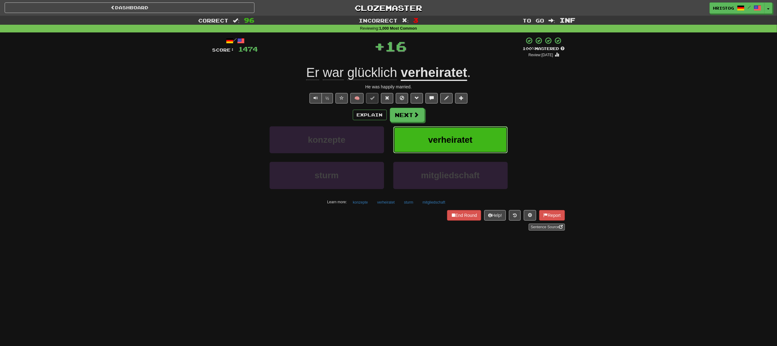  Describe the element at coordinates (447, 98) in the screenshot. I see `button: Edit sentence (alt+d)` at that location.